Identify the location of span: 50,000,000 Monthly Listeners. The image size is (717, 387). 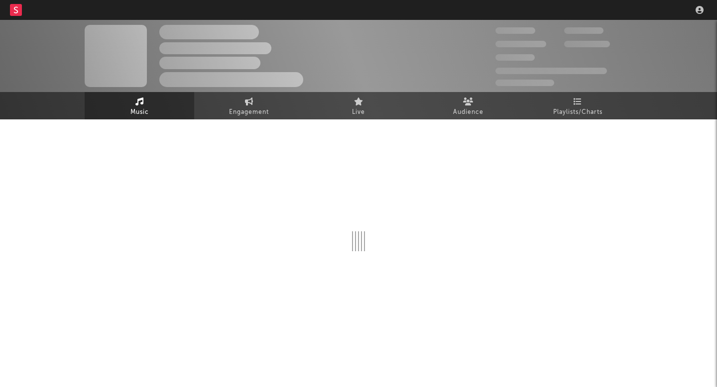
(551, 71).